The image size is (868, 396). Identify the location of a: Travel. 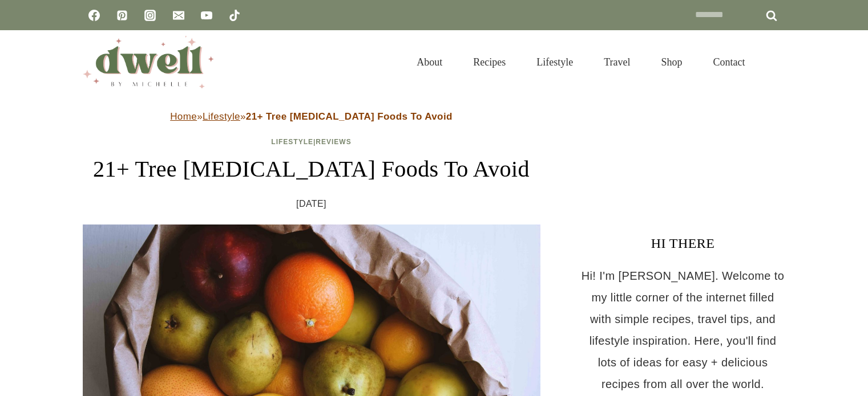
(617, 62).